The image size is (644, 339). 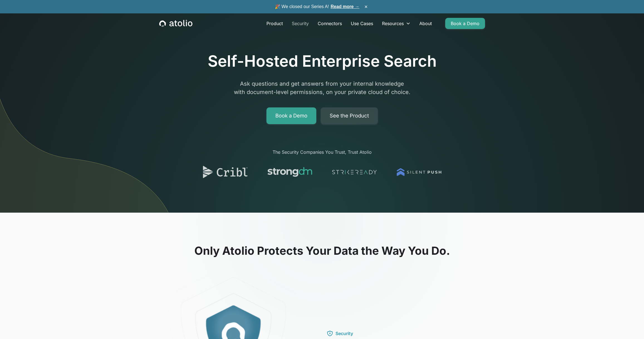 I want to click on a: home, so click(x=176, y=23).